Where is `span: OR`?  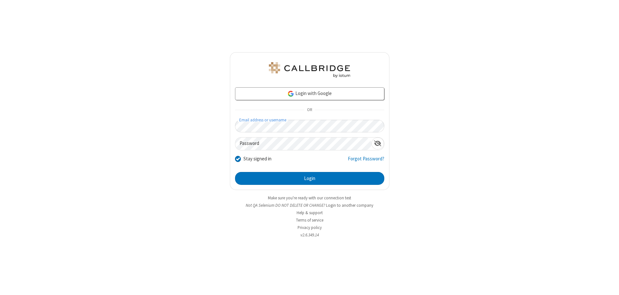
span: OR is located at coordinates (310, 110).